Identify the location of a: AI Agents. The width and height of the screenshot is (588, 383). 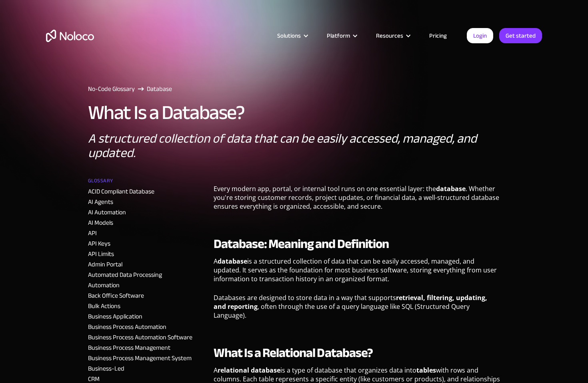
(100, 202).